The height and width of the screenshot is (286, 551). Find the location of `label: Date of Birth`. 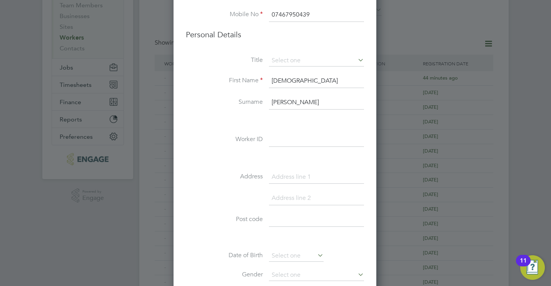

label: Date of Birth is located at coordinates (224, 255).